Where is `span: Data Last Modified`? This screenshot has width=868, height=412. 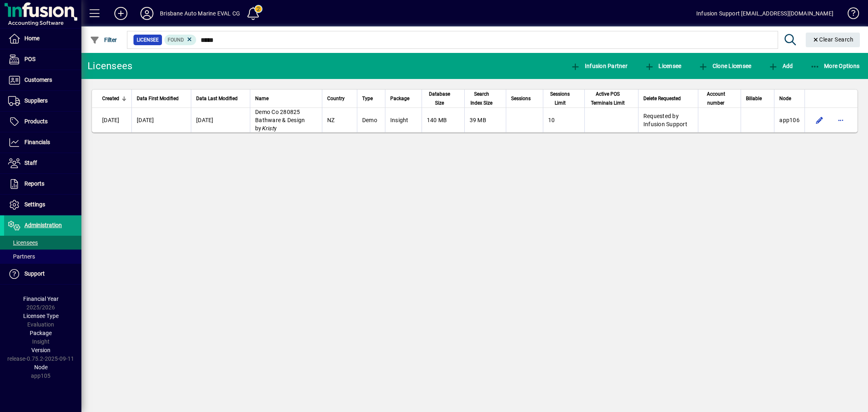 span: Data Last Modified is located at coordinates (217, 99).